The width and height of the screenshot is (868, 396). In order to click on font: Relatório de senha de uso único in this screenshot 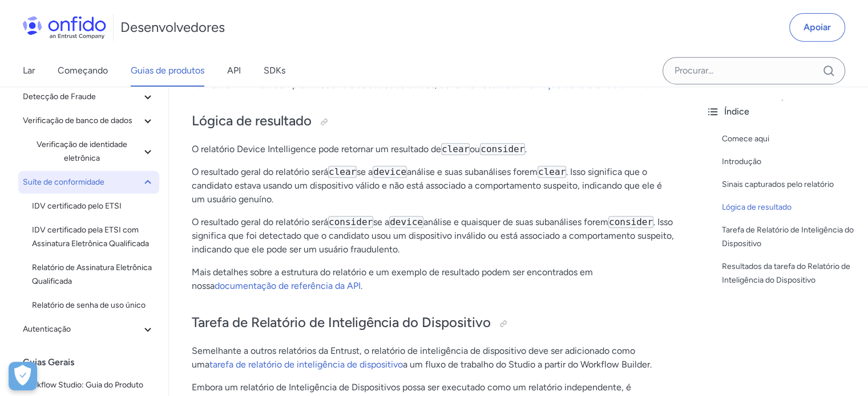, I will do `click(89, 305)`.